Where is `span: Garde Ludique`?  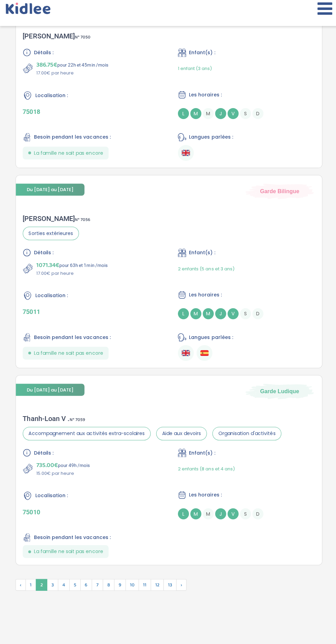 span: Garde Ludique is located at coordinates (278, 392).